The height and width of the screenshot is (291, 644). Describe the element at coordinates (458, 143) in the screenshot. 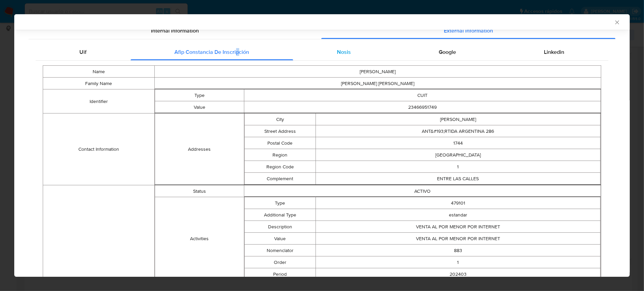

I see `td: 1744` at that location.